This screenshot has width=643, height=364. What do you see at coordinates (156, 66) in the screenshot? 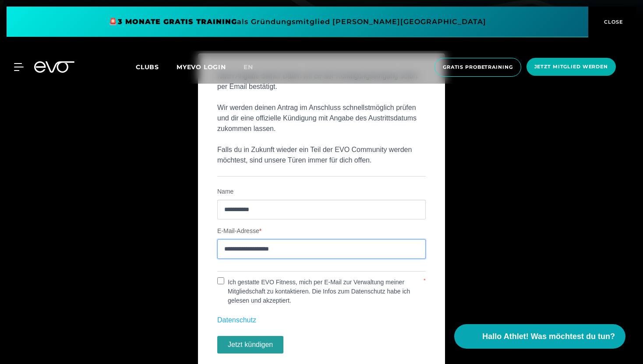
I see `a: Clubs` at bounding box center [156, 66].